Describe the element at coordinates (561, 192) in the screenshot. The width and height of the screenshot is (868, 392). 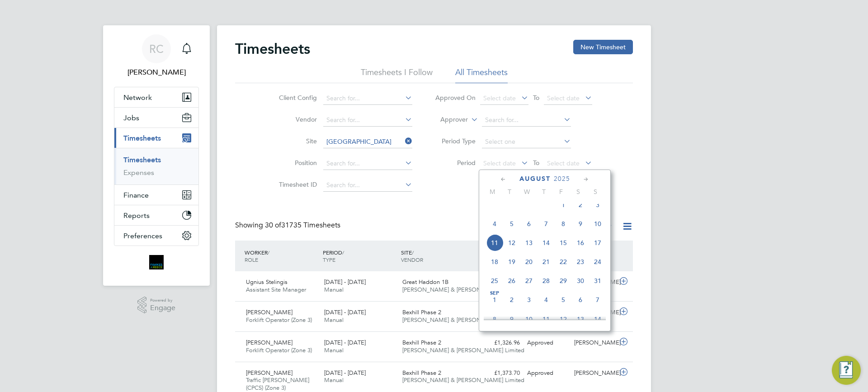
I see `span: F` at that location.